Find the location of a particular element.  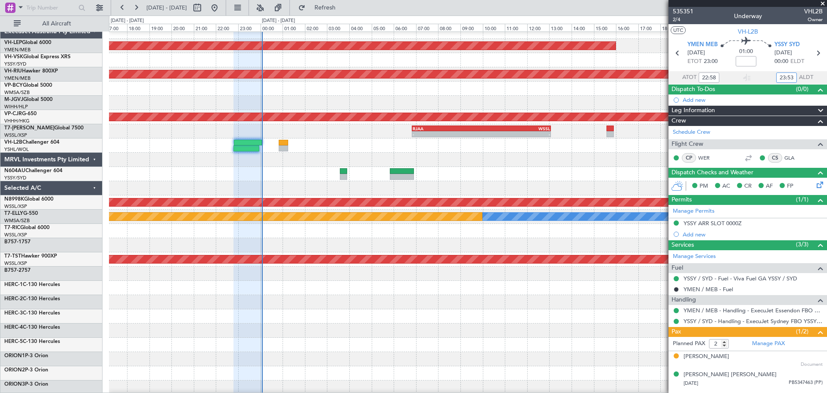

a: YSHL/WOL is located at coordinates (16, 149).